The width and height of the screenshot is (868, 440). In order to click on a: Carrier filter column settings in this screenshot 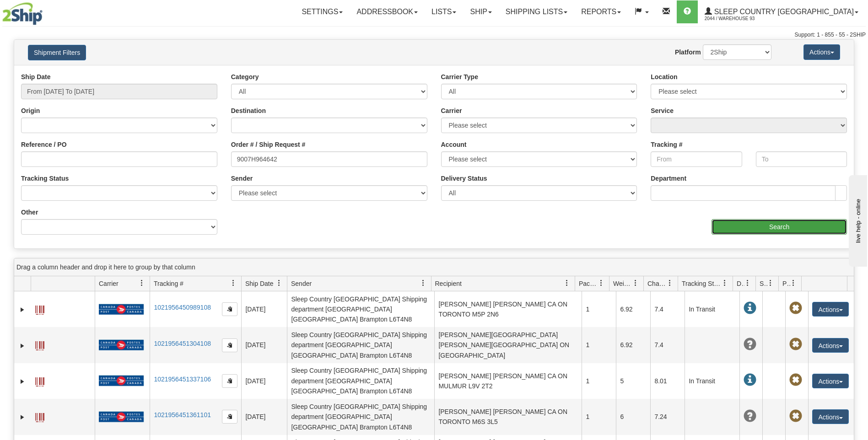, I will do `click(142, 283)`.